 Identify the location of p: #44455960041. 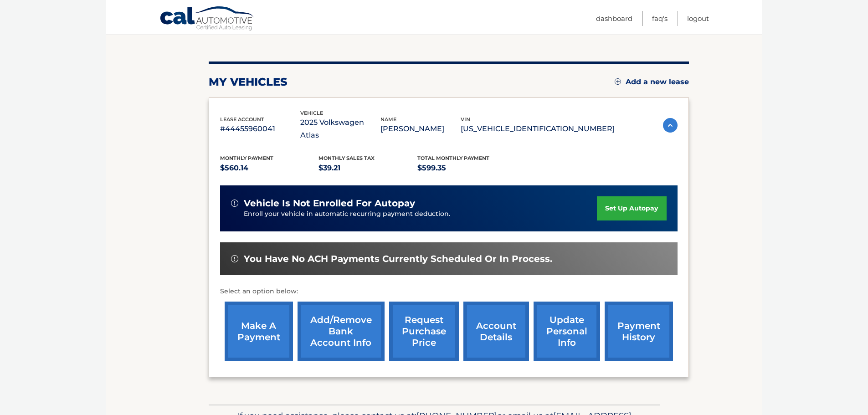
(260, 129).